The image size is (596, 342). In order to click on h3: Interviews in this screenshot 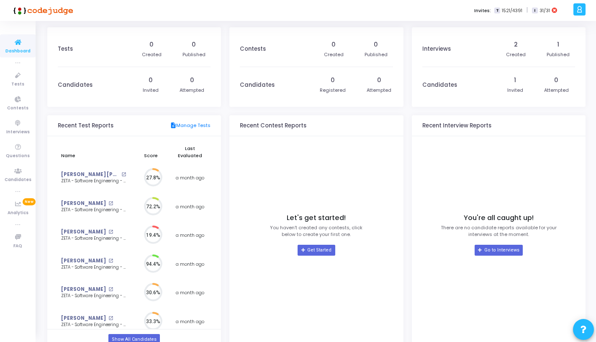, I will do `click(437, 49)`.